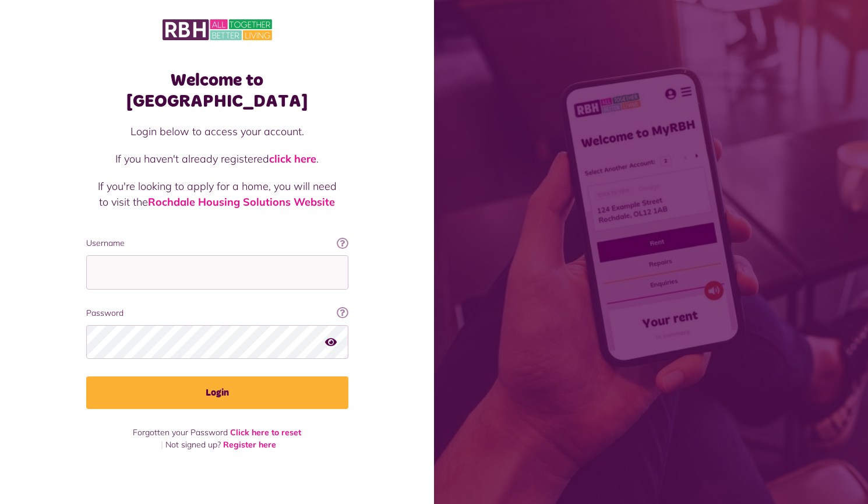  What do you see at coordinates (217, 159) in the screenshot?
I see `p: If you haven't already registered .` at bounding box center [217, 159].